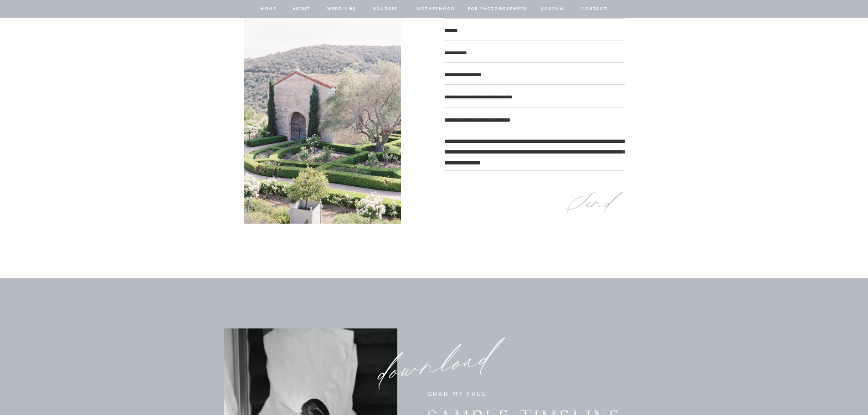 This screenshot has width=868, height=415. Describe the element at coordinates (269, 9) in the screenshot. I see `nav: home` at that location.